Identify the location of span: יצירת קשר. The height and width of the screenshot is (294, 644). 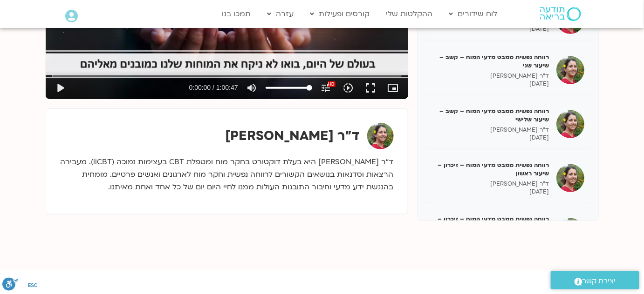
(599, 281).